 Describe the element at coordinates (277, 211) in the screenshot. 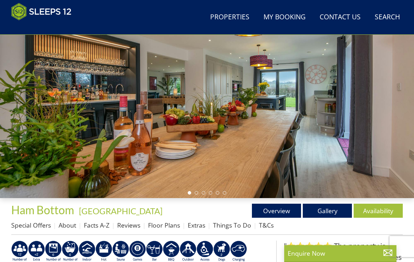

I see `a: Overview` at that location.